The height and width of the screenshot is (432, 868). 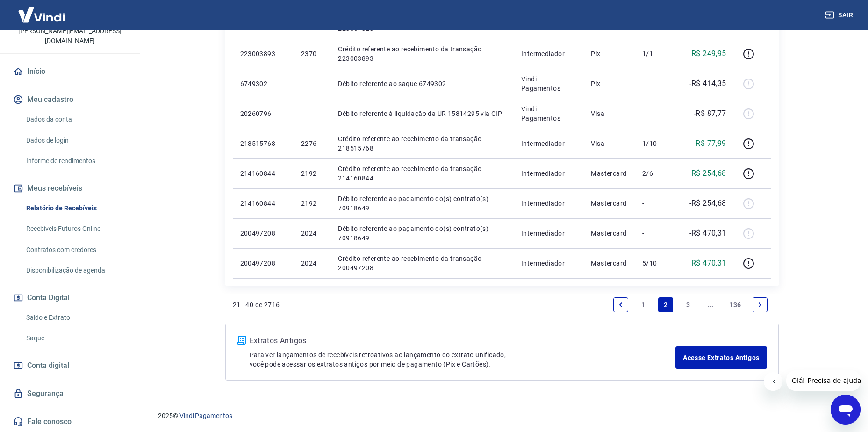 What do you see at coordinates (422, 54) in the screenshot?
I see `p: Crédito referente ao recebimento da transação 223003893` at bounding box center [422, 54].